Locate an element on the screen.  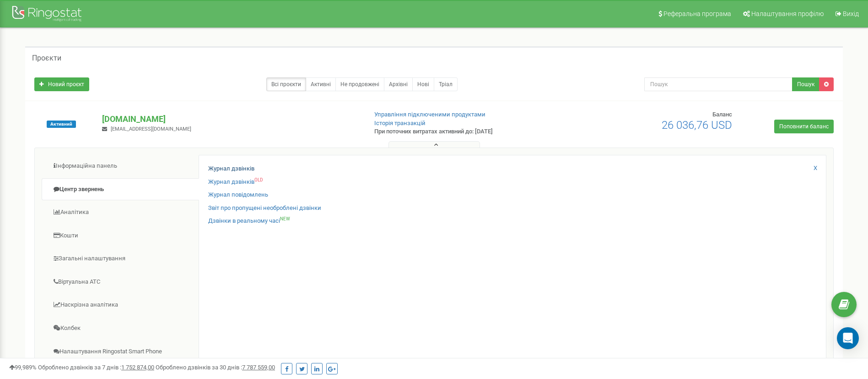
a: Архівні is located at coordinates (398, 85).